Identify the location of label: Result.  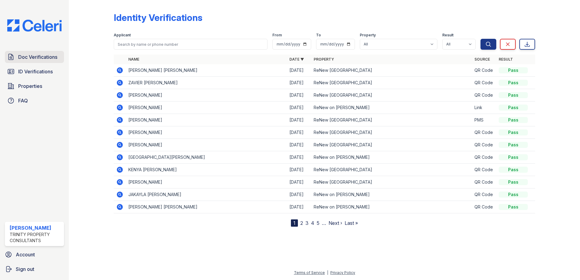
(448, 35).